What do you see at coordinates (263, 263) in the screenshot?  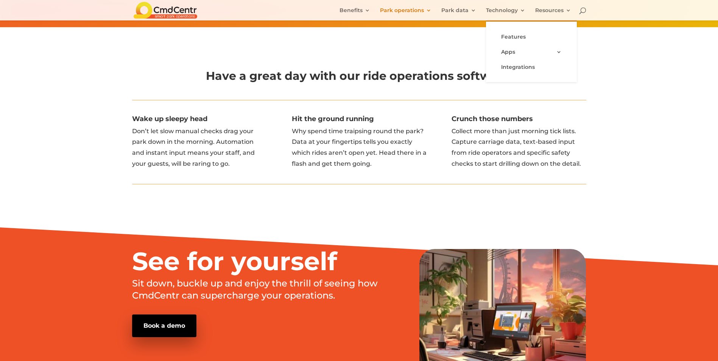 I see `h2: See for yourself` at bounding box center [263, 263].